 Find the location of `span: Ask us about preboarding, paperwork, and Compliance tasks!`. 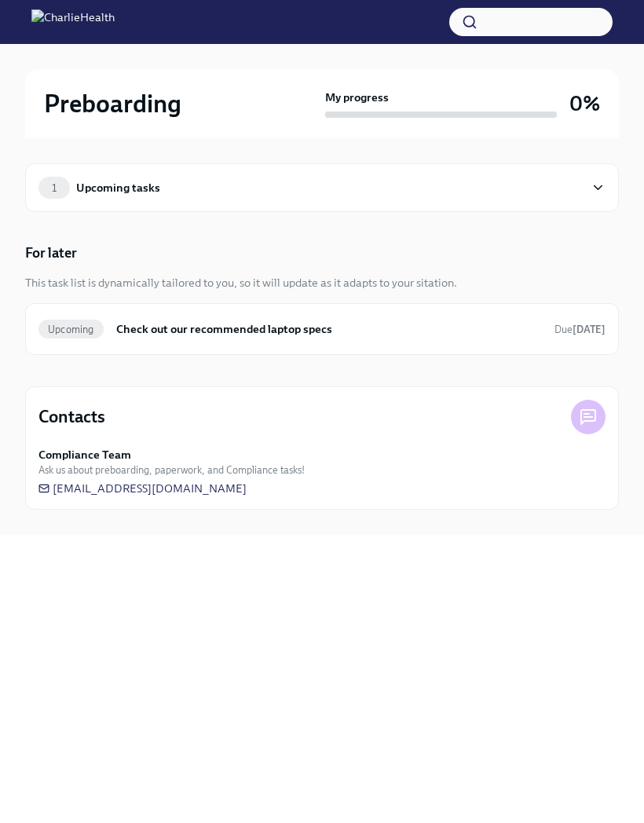

span: Ask us about preboarding, paperwork, and Compliance tasks! is located at coordinates (171, 470).